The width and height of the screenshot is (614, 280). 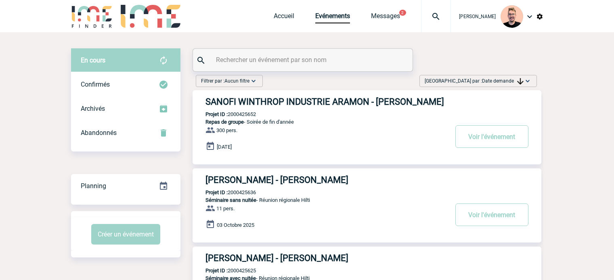 I want to click on p: - Soirée de fin d'année, so click(x=320, y=122).